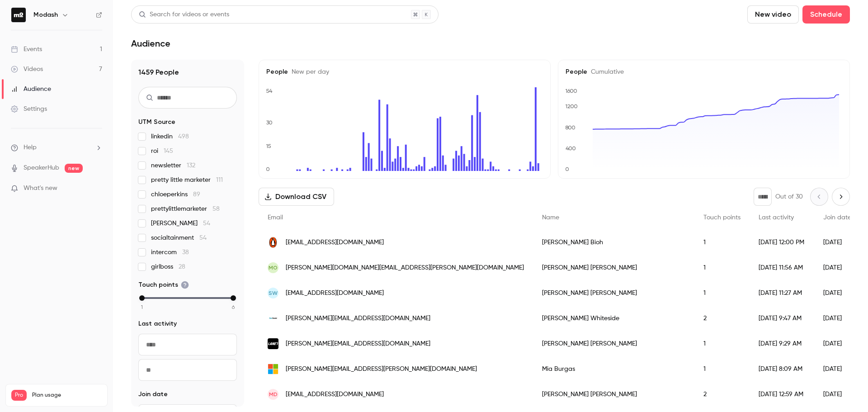 The height and width of the screenshot is (412, 868). I want to click on span: pretty little marketer, so click(187, 180).